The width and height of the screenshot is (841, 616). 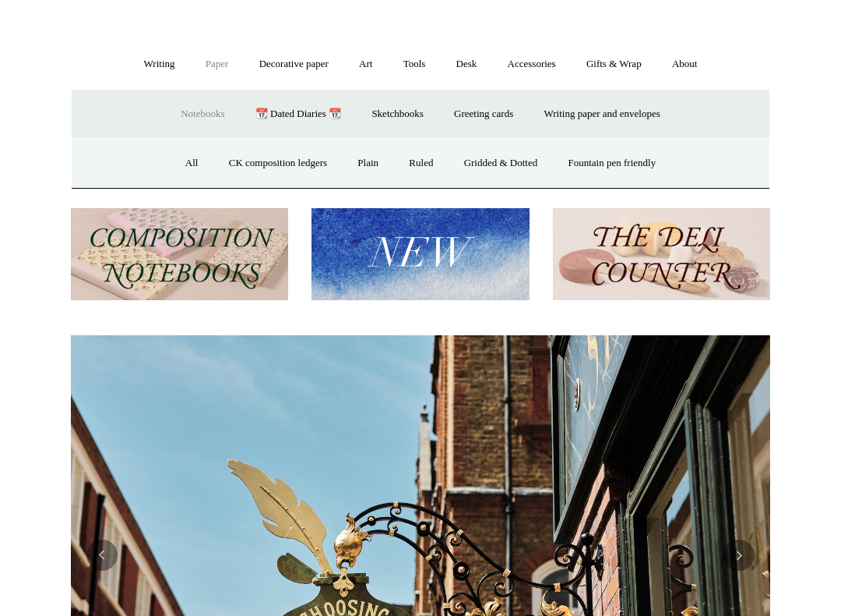 What do you see at coordinates (466, 64) in the screenshot?
I see `a: Desk` at bounding box center [466, 64].